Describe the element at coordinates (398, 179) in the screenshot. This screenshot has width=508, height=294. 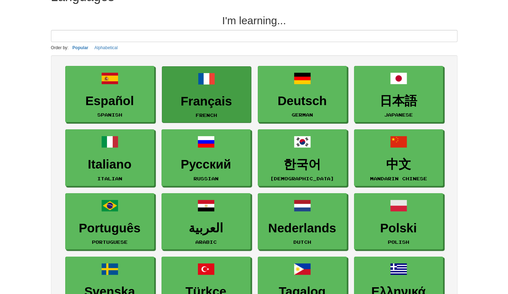
I see `small: Mandarin Chinese` at that location.